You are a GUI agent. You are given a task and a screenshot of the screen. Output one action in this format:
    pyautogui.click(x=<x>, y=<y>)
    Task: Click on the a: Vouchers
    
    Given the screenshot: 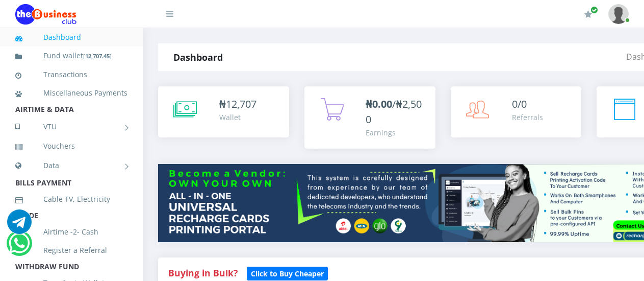 What is the action you would take?
    pyautogui.click(x=72, y=146)
    